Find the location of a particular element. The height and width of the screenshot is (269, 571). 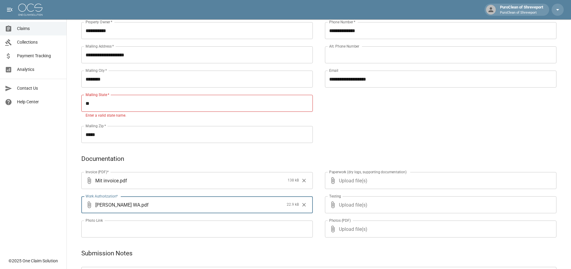

label: Email is located at coordinates (334, 70).